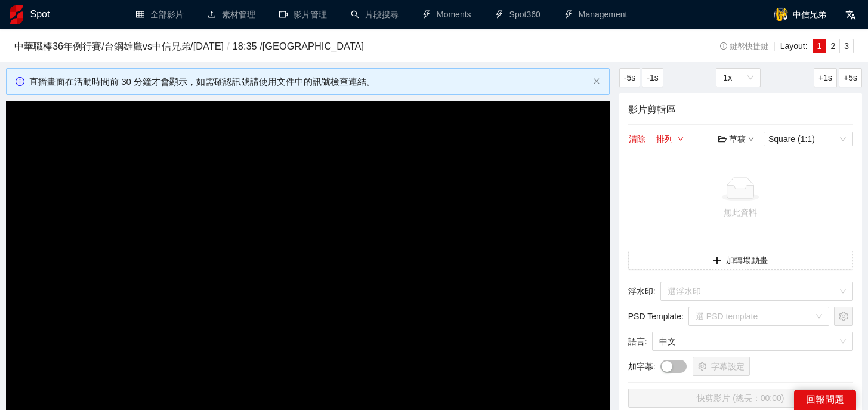 The height and width of the screenshot is (410, 868). What do you see at coordinates (819, 46) in the screenshot?
I see `span: 1` at bounding box center [819, 46].